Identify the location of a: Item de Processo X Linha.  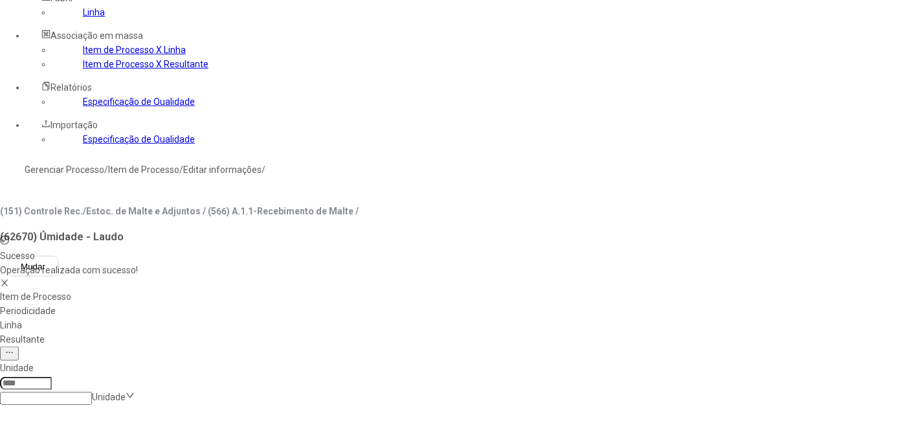
(134, 50).